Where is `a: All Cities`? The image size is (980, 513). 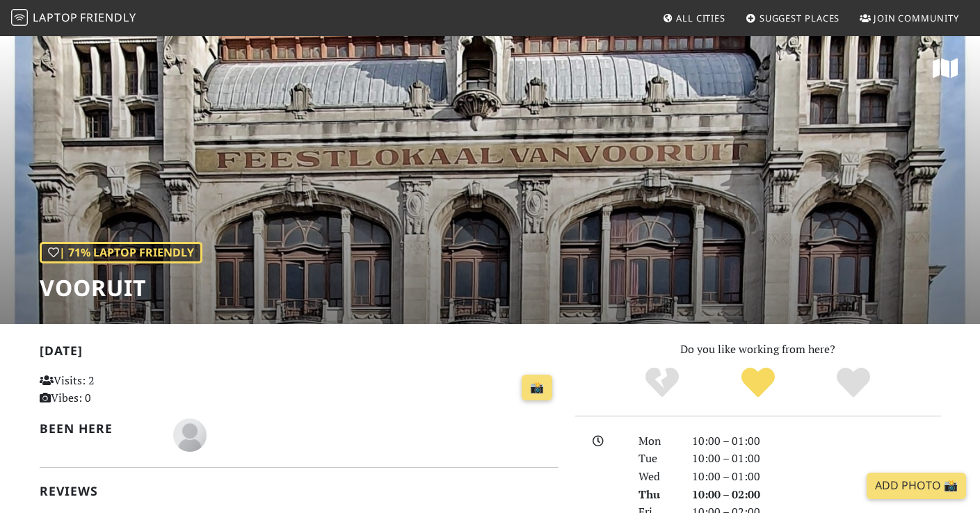 a: All Cities is located at coordinates (693, 18).